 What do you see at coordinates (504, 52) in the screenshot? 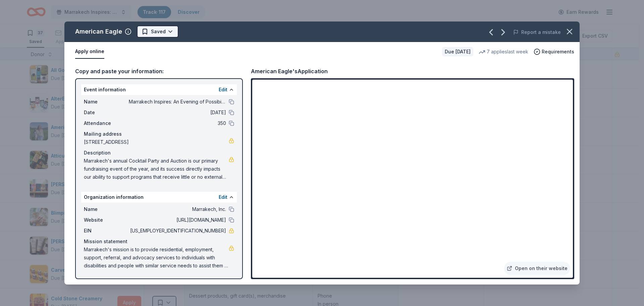
I see `div: 7 applies last week` at bounding box center [504, 52].